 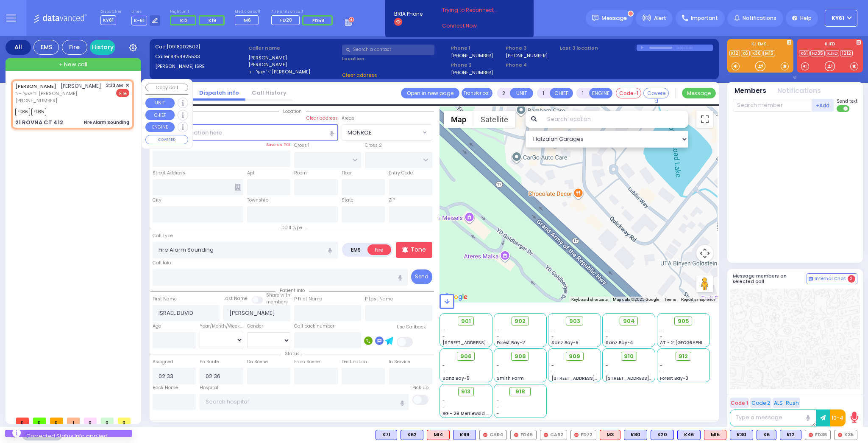 What do you see at coordinates (386, 435) in the screenshot?
I see `div: K71` at bounding box center [386, 435].